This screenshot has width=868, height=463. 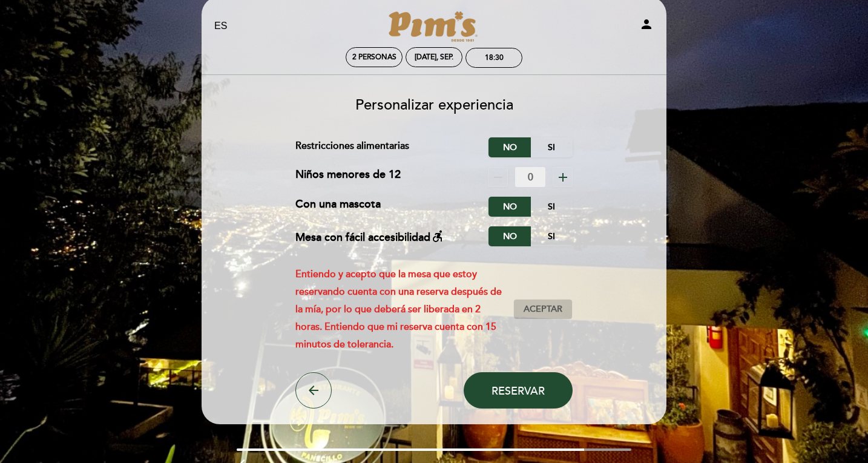 What do you see at coordinates (647, 24) in the screenshot?
I see `i: person` at bounding box center [647, 24].